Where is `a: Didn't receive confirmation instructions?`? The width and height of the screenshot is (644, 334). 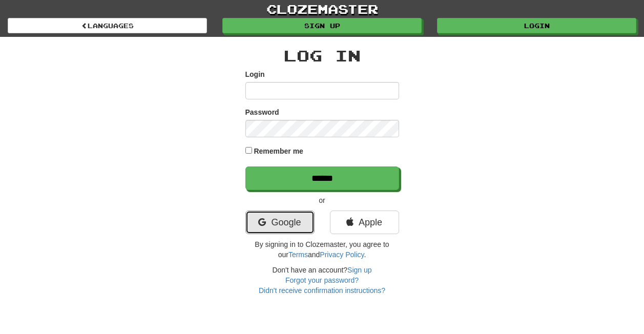
a: Didn't receive confirmation instructions? is located at coordinates (322, 290).